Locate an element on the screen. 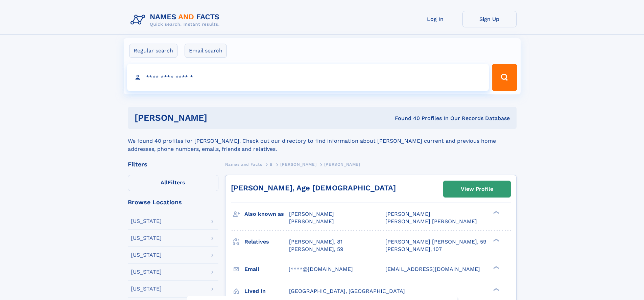 This screenshot has height=300, width=644. a: B is located at coordinates (271, 164).